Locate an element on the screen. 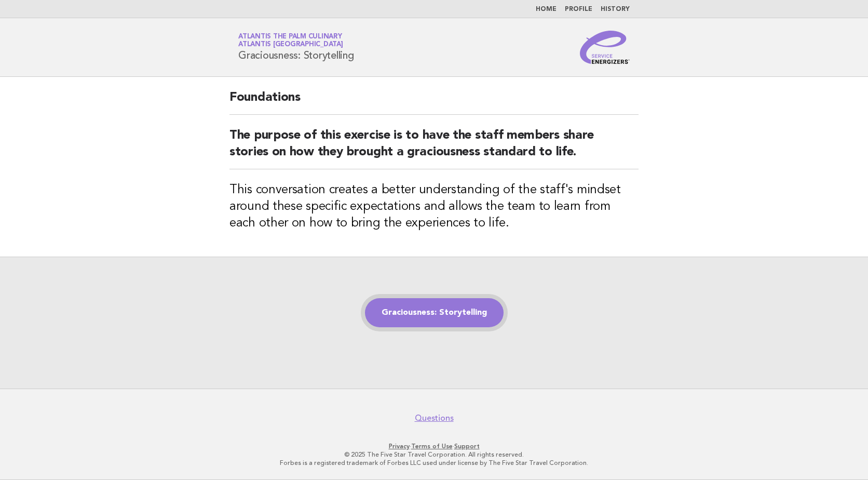  h2: The purpose of this exercise is to have the staff members share stories on how they brought a gra... is located at coordinates (434, 148).